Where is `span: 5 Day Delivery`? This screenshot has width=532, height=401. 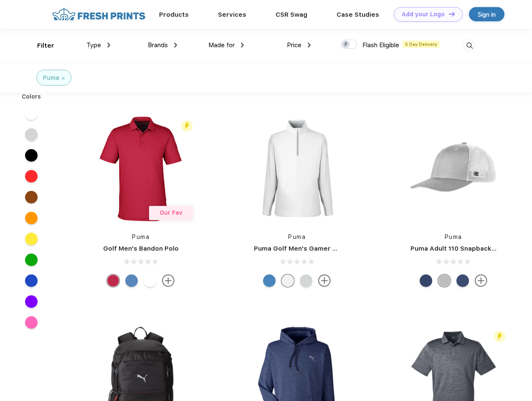 span: 5 Day Delivery is located at coordinates (421, 44).